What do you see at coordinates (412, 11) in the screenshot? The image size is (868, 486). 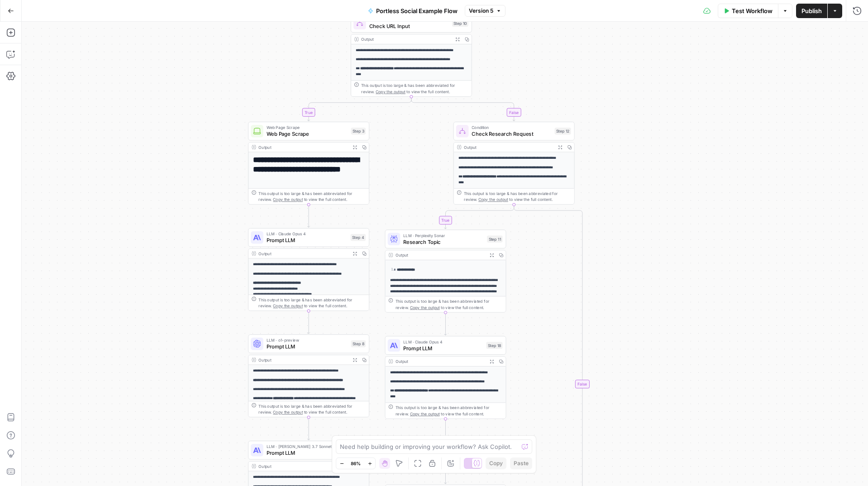 I see `button: Portless Social Example Flow` at bounding box center [412, 11].